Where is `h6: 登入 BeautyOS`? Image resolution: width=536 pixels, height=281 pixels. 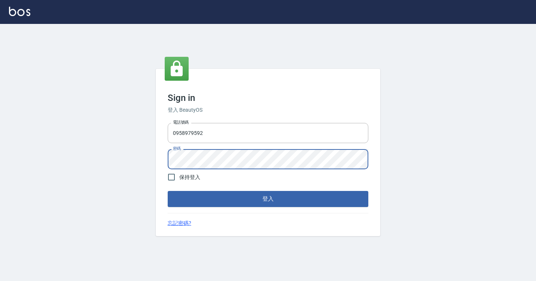
h6: 登入 BeautyOS is located at coordinates (268, 110).